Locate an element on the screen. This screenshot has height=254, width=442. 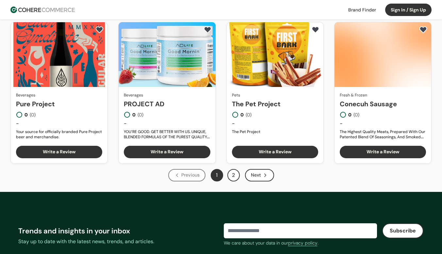
button: Next is located at coordinates (259, 175).